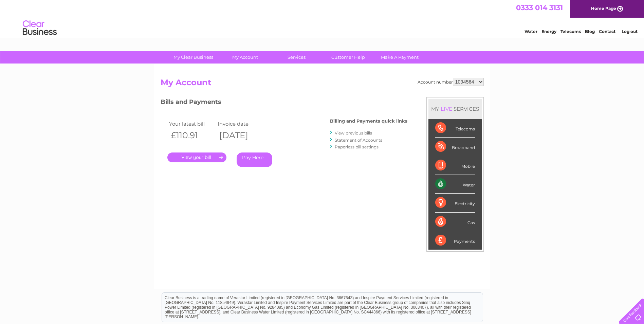  What do you see at coordinates (455, 222) in the screenshot?
I see `div: Gas` at bounding box center [455, 222].